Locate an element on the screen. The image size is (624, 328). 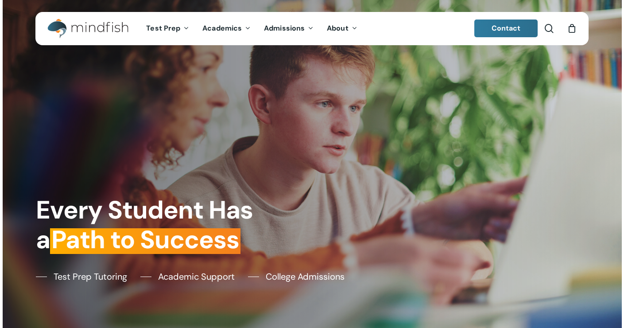
span: About is located at coordinates (338, 28).